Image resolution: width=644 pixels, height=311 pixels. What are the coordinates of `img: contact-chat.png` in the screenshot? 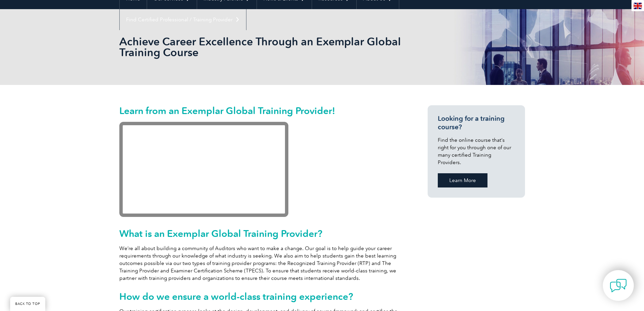 It's located at (618, 285).